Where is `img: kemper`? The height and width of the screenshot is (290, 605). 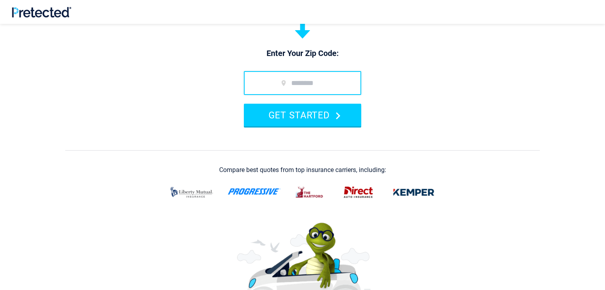
img: kemper is located at coordinates (413, 192).